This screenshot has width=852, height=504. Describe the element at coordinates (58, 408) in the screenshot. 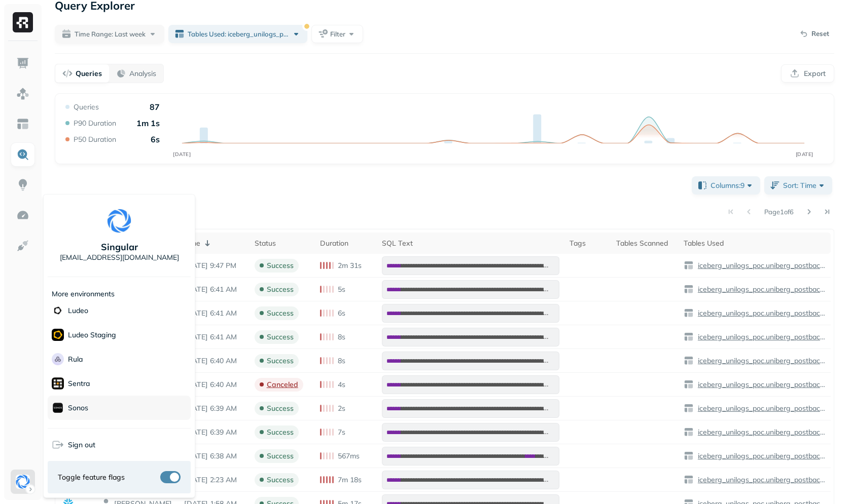

I see `img: Sonos` at that location.